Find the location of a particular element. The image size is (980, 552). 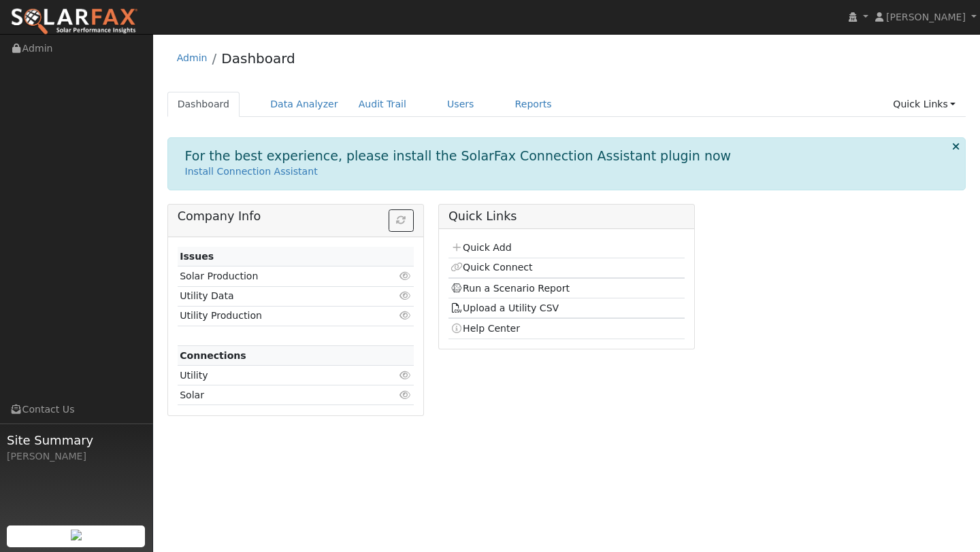

td: Solar Production is located at coordinates (276, 276).